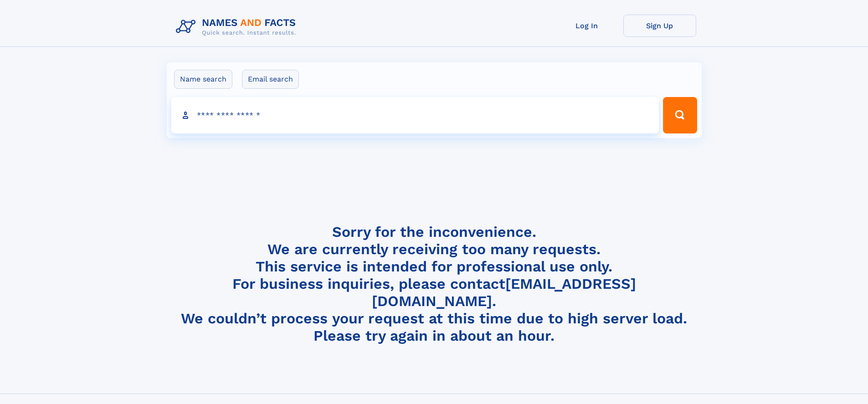 Image resolution: width=868 pixels, height=404 pixels. What do you see at coordinates (238, 27) in the screenshot?
I see `img: Logo Names and Facts` at bounding box center [238, 27].